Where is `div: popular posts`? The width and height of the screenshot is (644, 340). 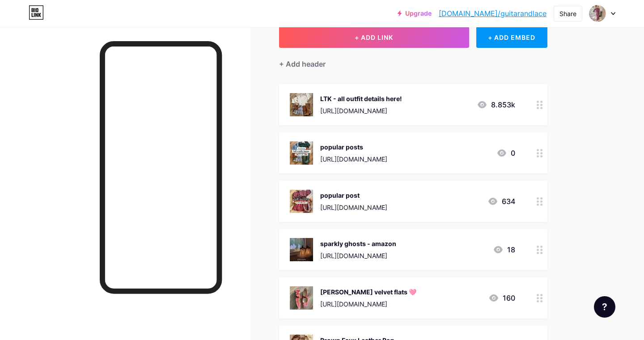 div: popular posts is located at coordinates (354, 147).